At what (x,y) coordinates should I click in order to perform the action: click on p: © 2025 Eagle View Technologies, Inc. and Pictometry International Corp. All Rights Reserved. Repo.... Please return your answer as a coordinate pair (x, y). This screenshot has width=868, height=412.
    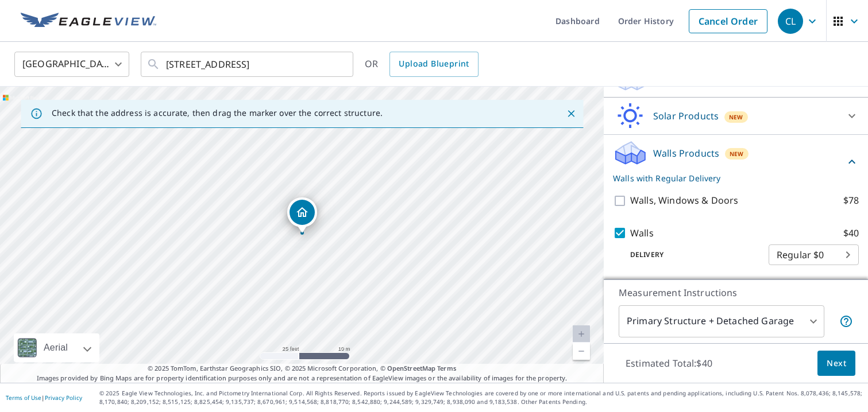
    Looking at the image, I should click on (481, 398).